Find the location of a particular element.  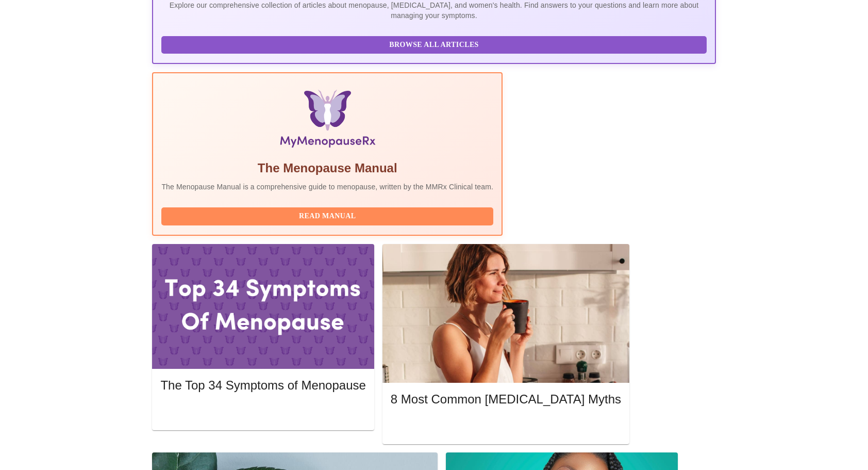

p: The Menopause Manual is a comprehensive guide to menopause, written by the MMRx Clinical team. is located at coordinates (327, 187).